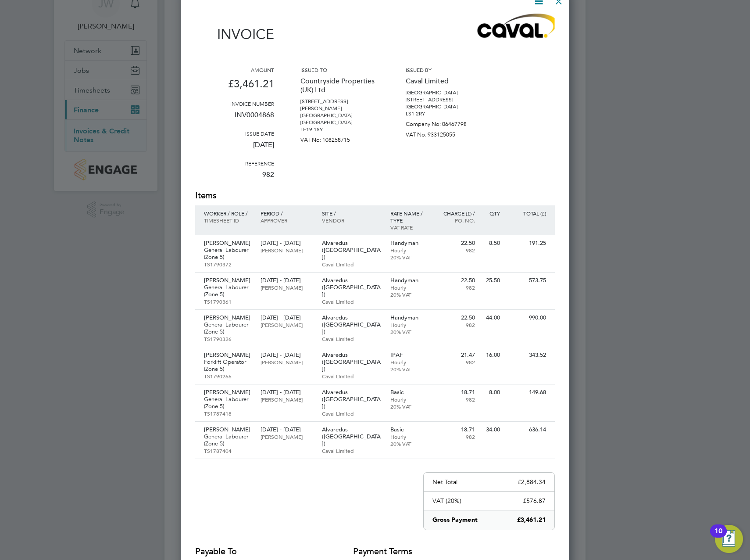 The image size is (750, 560). What do you see at coordinates (227, 301) in the screenshot?
I see `p: TS1790361` at bounding box center [227, 301].